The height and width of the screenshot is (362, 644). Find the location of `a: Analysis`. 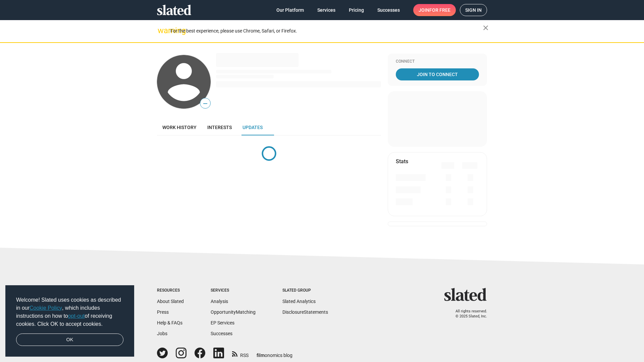

a: Analysis is located at coordinates (219, 301).